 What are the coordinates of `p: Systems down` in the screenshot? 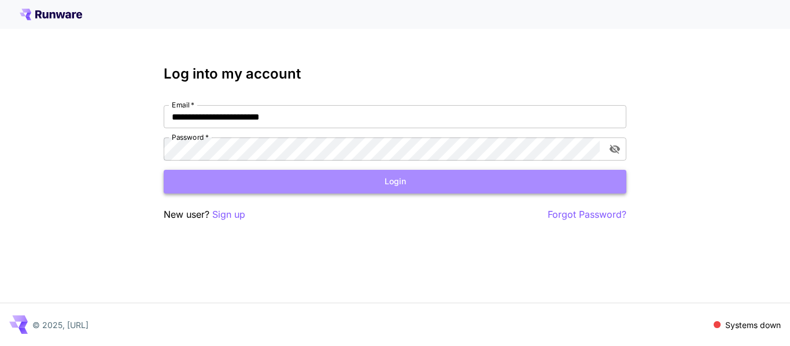 It's located at (753, 325).